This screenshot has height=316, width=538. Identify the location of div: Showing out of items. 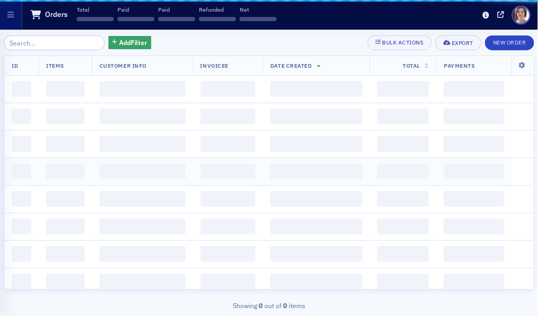
(269, 305).